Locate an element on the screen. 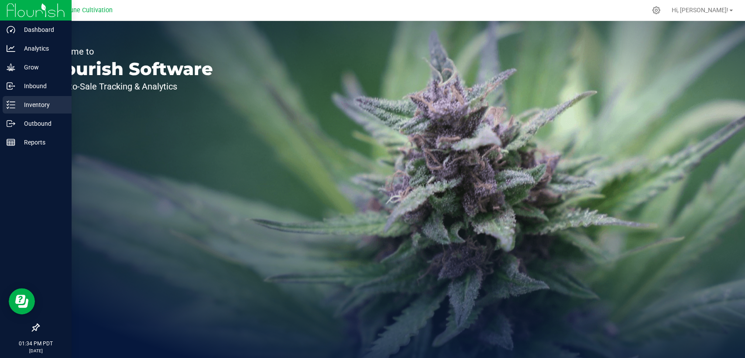 The image size is (745, 358). p: Seed-to-Sale Tracking & Analytics is located at coordinates (130, 86).